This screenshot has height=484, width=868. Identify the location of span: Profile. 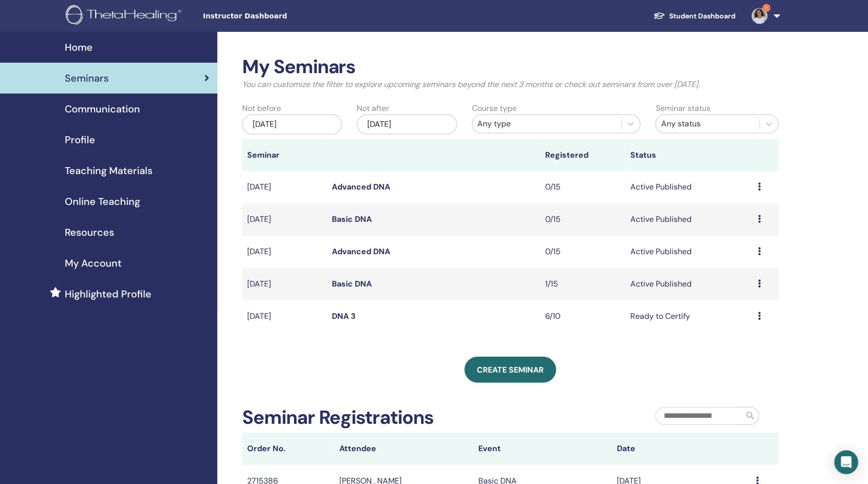
(80, 140).